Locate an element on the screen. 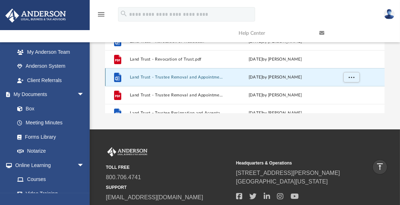 This screenshot has height=205, width=400. small: TOLL FREE is located at coordinates (168, 168).